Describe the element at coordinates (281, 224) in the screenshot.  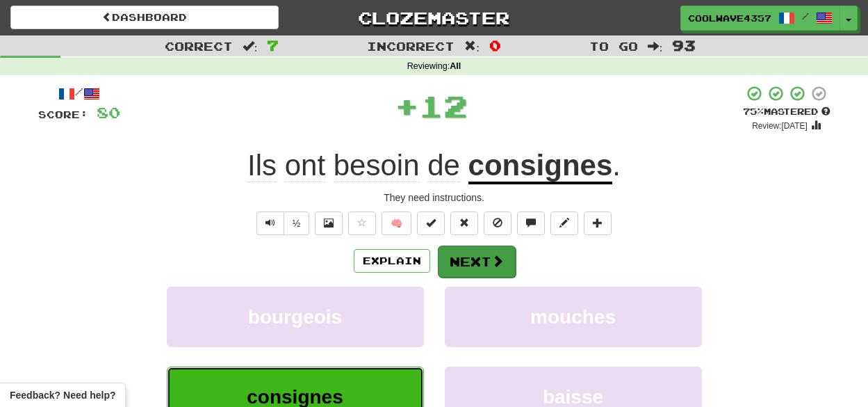
I see `div: Text-to-speech controls` at that location.